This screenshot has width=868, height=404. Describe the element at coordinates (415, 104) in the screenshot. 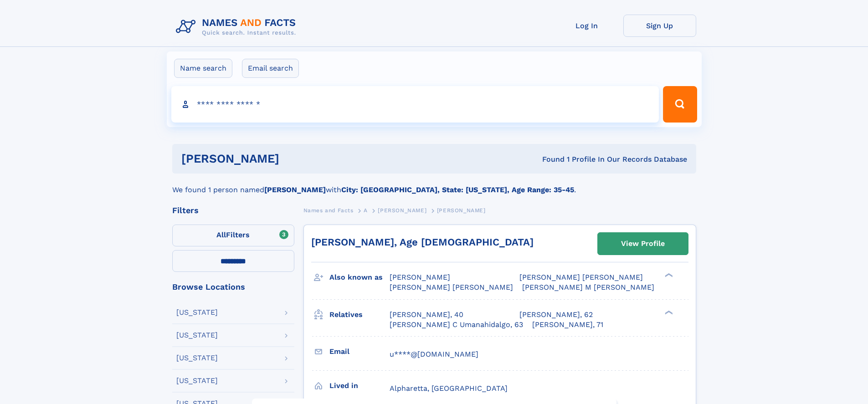

I see `input: search input` at that location.